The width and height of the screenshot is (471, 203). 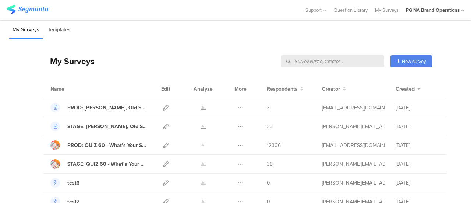 I want to click on input: Survey Name, Creator..., so click(x=332, y=61).